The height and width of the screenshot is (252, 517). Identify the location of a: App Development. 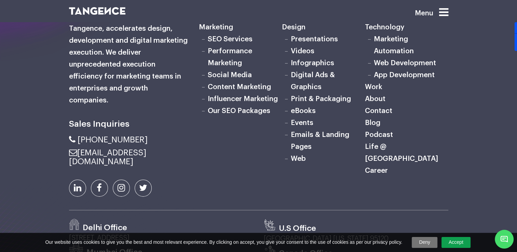
(404, 75).